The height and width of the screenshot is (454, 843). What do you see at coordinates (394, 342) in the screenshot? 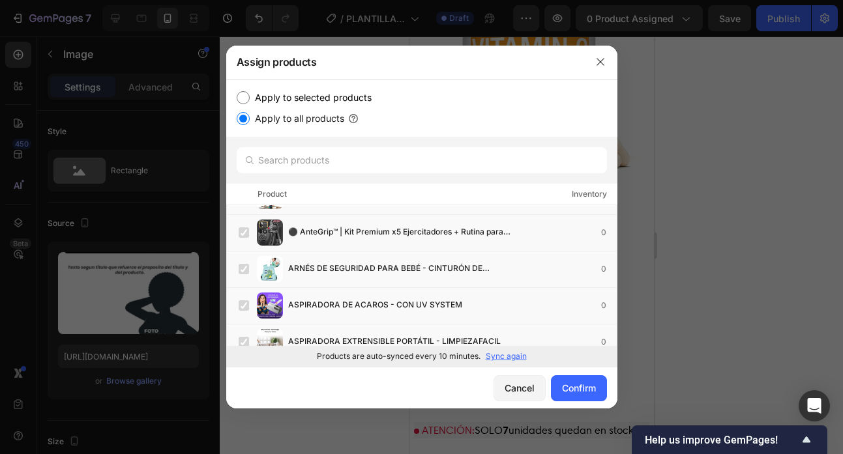
I see `span: ASPIRADORA EXTRENSIBLE PORTÁTIL - LIMPIEZAFACIL` at bounding box center [394, 342].